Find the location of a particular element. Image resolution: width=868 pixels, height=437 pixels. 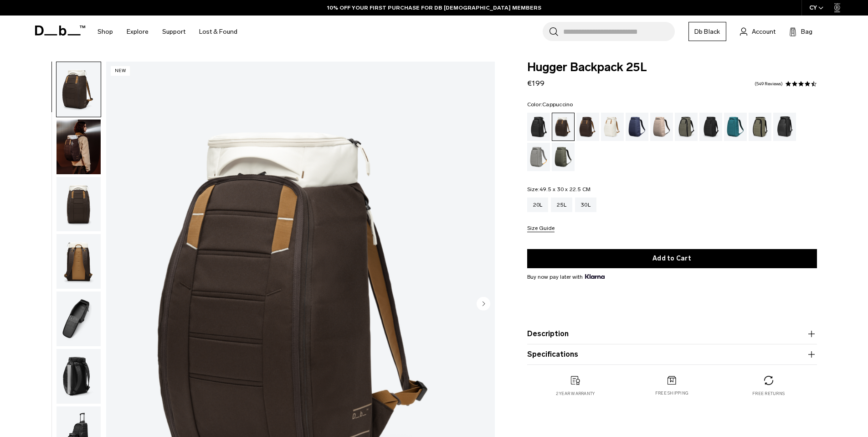

a: Account is located at coordinates (758, 32).